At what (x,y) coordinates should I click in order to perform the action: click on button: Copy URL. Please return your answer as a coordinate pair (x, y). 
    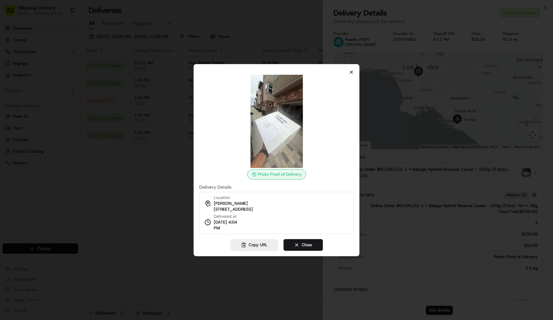
    Looking at the image, I should click on (254, 245).